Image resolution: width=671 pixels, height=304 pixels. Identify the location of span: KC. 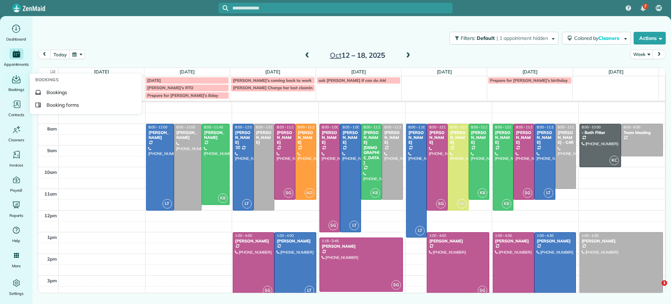
(614, 160).